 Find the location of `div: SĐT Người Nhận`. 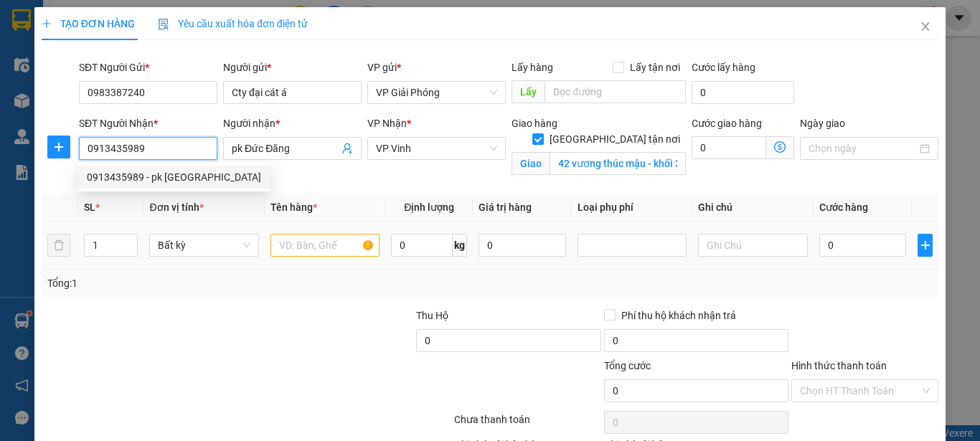

div: SĐT Người Nhận is located at coordinates (148, 123).